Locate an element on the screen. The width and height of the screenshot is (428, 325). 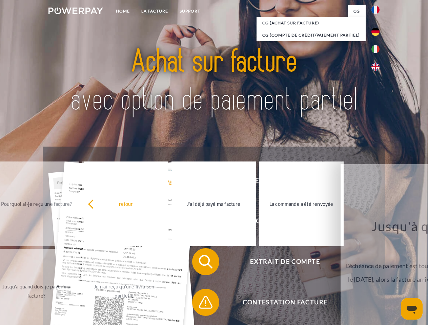
button: Extrait de compte is located at coordinates (280, 262).